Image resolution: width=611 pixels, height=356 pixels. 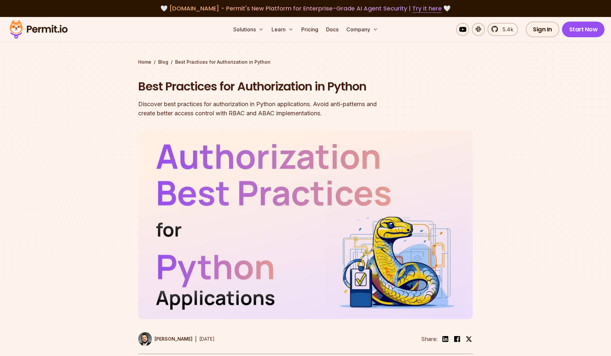 I want to click on button: twitter, so click(x=469, y=339).